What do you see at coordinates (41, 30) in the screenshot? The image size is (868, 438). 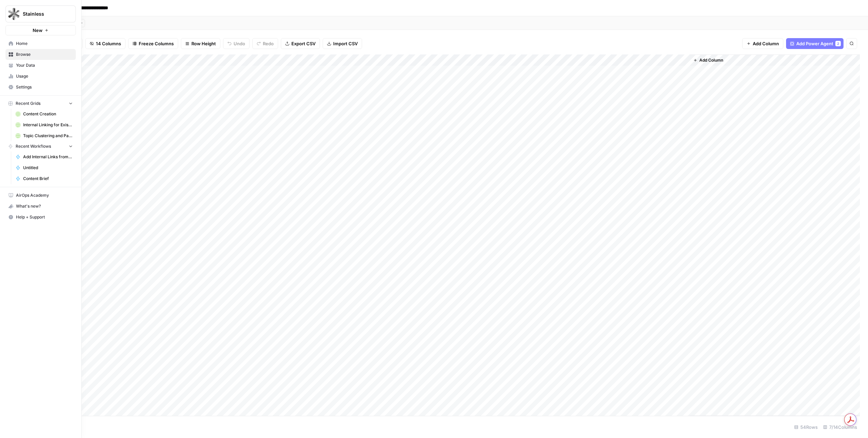 I see `button: New` at bounding box center [41, 30].